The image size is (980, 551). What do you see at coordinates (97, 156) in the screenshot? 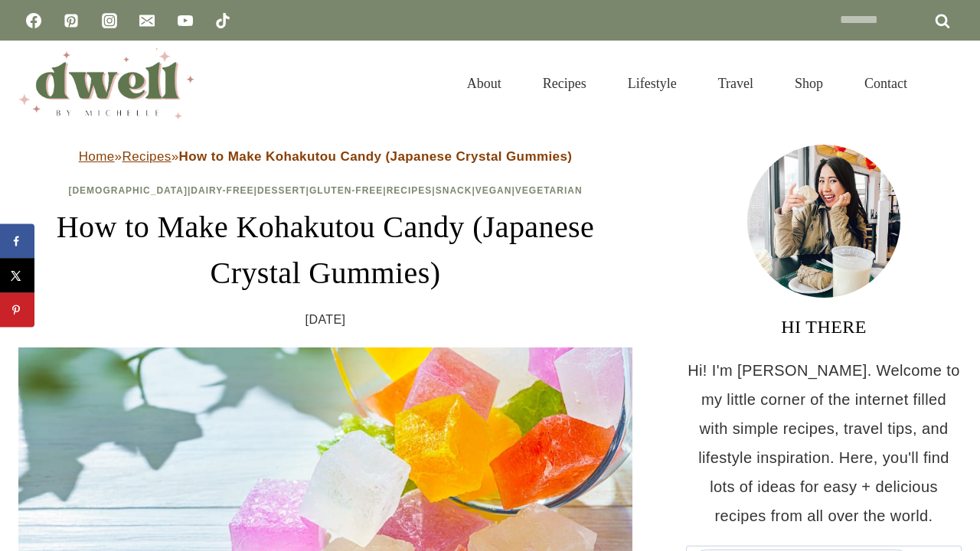
I see `a: Home` at bounding box center [97, 156].